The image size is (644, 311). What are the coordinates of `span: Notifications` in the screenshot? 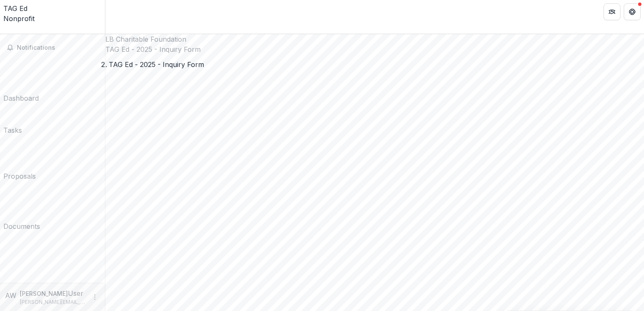 It's located at (58, 47).